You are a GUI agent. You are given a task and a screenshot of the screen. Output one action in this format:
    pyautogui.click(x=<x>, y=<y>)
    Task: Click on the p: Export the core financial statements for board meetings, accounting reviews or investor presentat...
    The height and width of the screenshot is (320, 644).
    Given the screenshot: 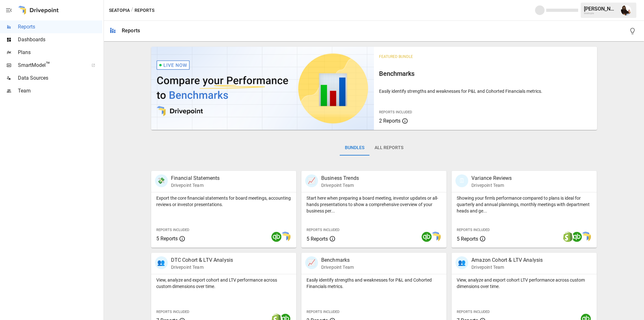 What is the action you would take?
    pyautogui.click(x=223, y=201)
    